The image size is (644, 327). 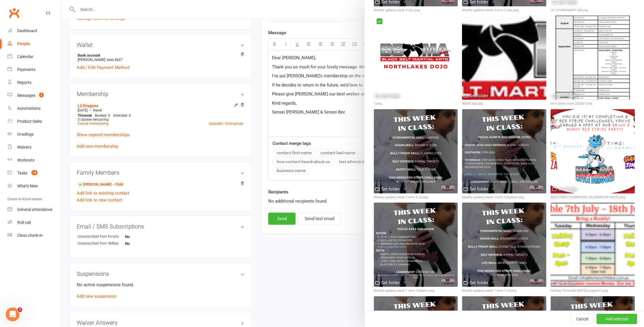 I want to click on div: People, so click(x=23, y=44).